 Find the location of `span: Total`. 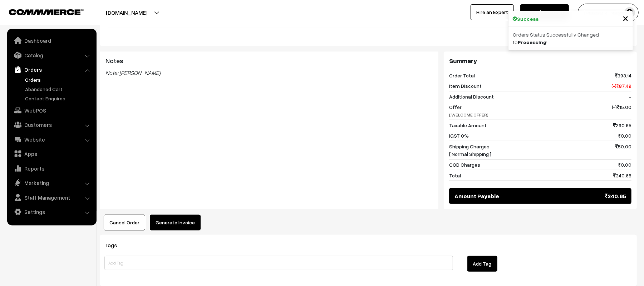

span: Total is located at coordinates (455, 175).